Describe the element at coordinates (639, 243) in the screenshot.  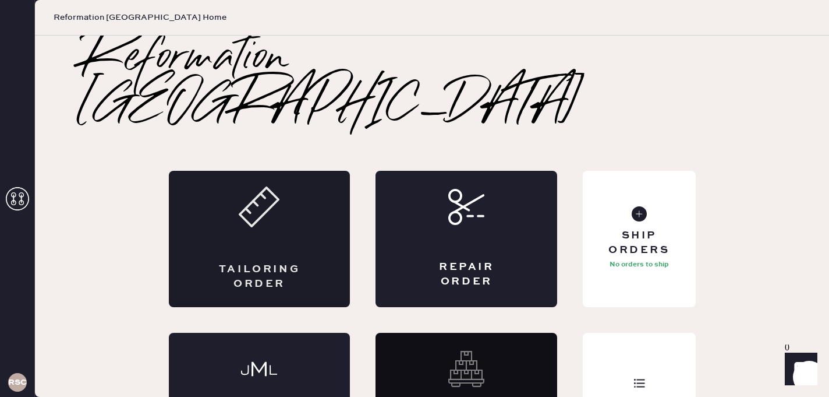
I see `div: Ship Orders` at that location.